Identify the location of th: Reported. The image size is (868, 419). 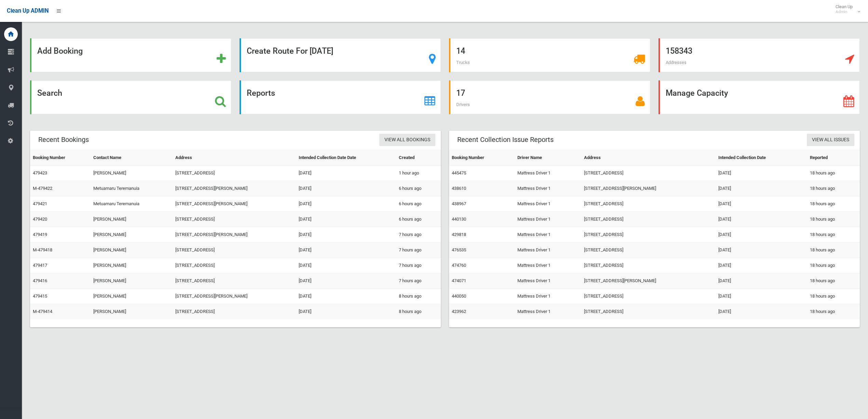
(834, 158).